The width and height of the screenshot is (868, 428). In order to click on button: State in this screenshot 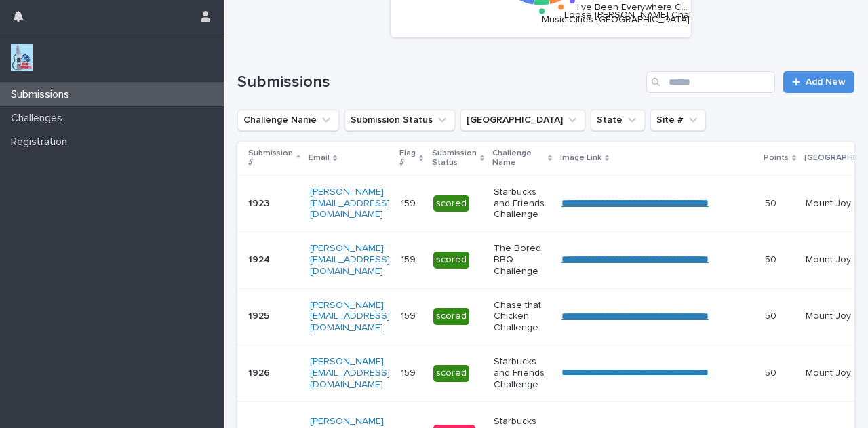, I will do `click(618, 120)`.